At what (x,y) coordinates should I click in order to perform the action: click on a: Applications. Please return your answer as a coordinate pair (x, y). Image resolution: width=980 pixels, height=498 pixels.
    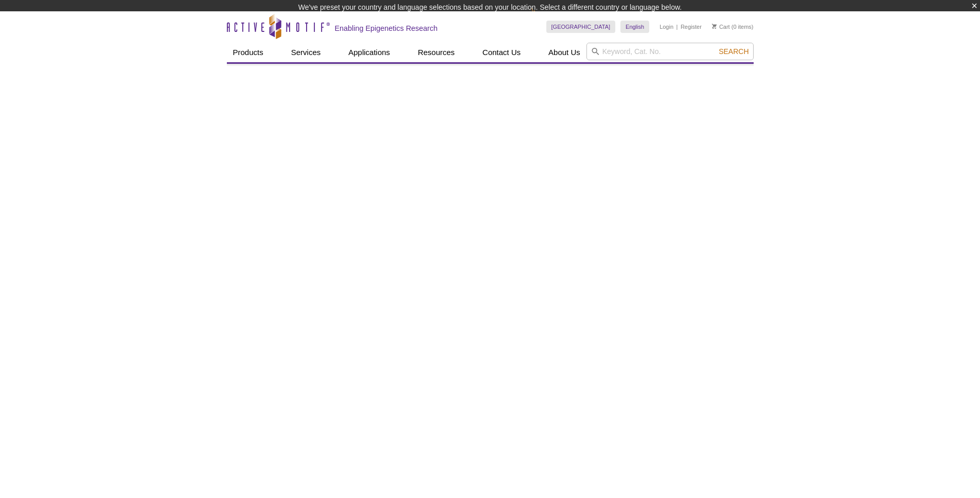
    Looking at the image, I should click on (369, 53).